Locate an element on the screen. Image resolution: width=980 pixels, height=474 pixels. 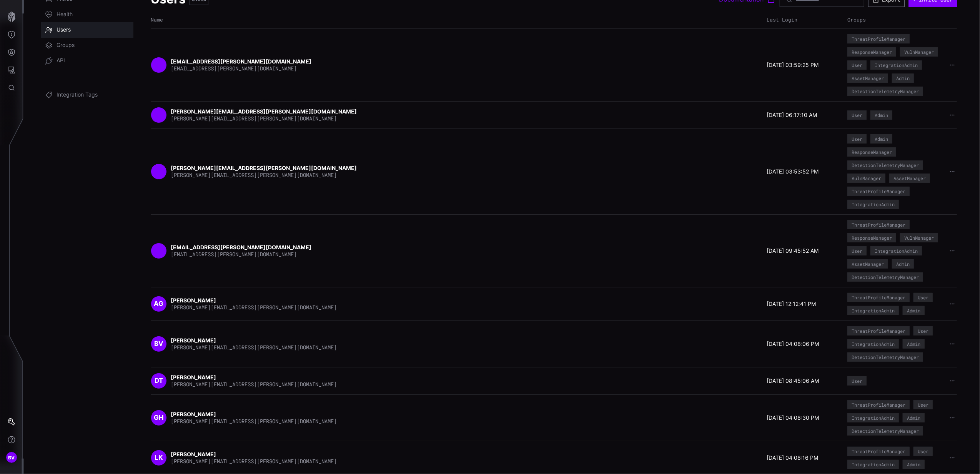
span: AG is located at coordinates (159, 304).